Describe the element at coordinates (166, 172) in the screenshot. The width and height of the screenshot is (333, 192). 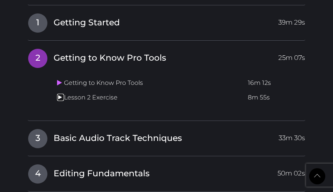
I see `a: 4Editing Fundamentals50m 02s` at that location.